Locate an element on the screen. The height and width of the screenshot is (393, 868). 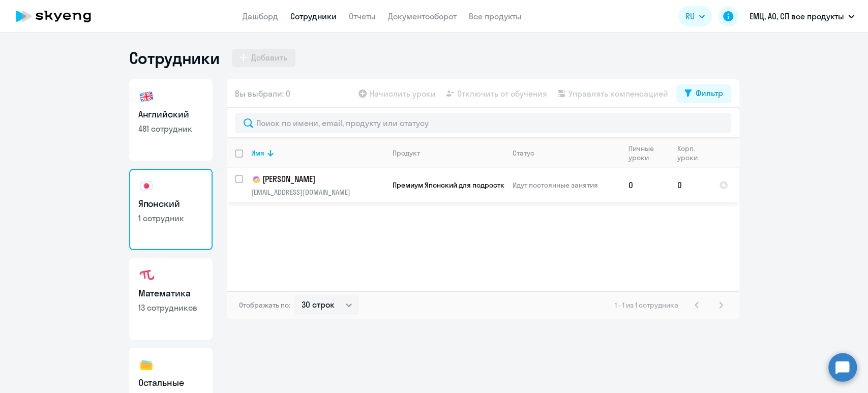
div: Добавить is located at coordinates (269, 57).